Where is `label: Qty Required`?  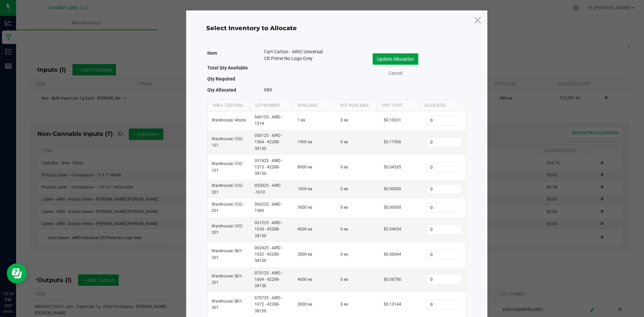
label: Qty Required is located at coordinates (221, 79).